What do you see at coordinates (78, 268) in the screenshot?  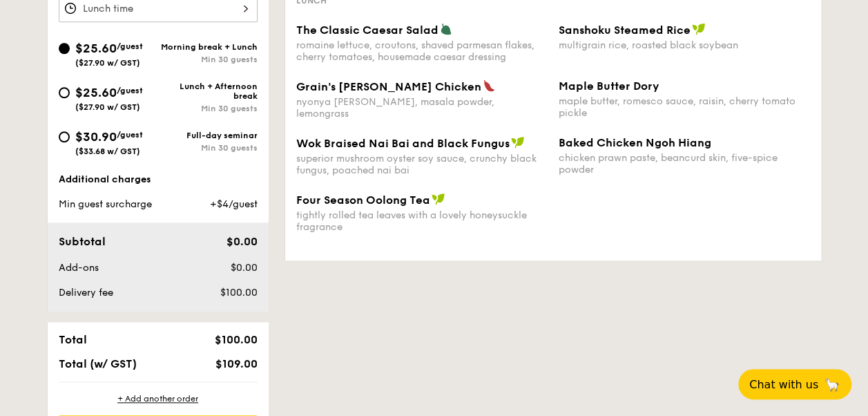 I see `span: Add-ons` at bounding box center [78, 268].